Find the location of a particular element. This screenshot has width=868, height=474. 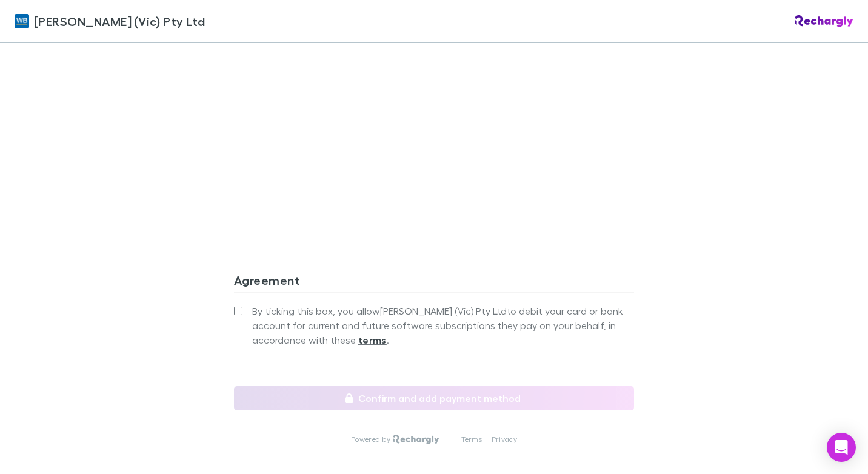

a: Privacy is located at coordinates (504, 439).